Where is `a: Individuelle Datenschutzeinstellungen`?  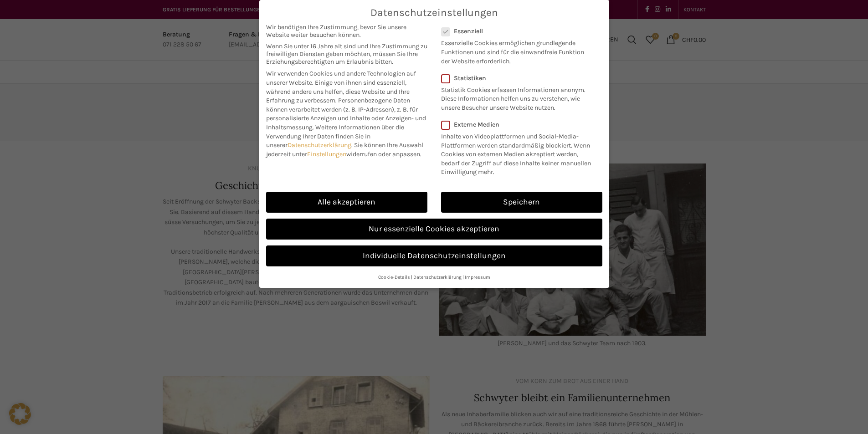 a: Individuelle Datenschutzeinstellungen is located at coordinates (434, 255).